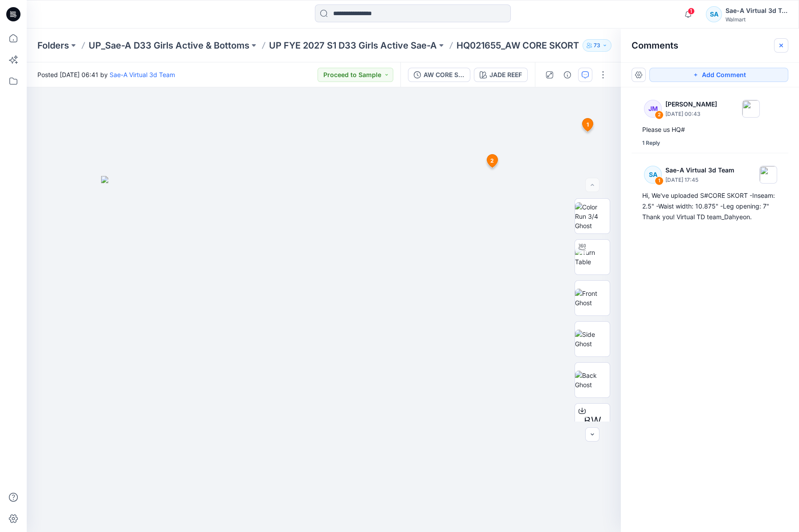 The width and height of the screenshot is (799, 532). Describe the element at coordinates (592, 298) in the screenshot. I see `img: Front Ghost` at that location.